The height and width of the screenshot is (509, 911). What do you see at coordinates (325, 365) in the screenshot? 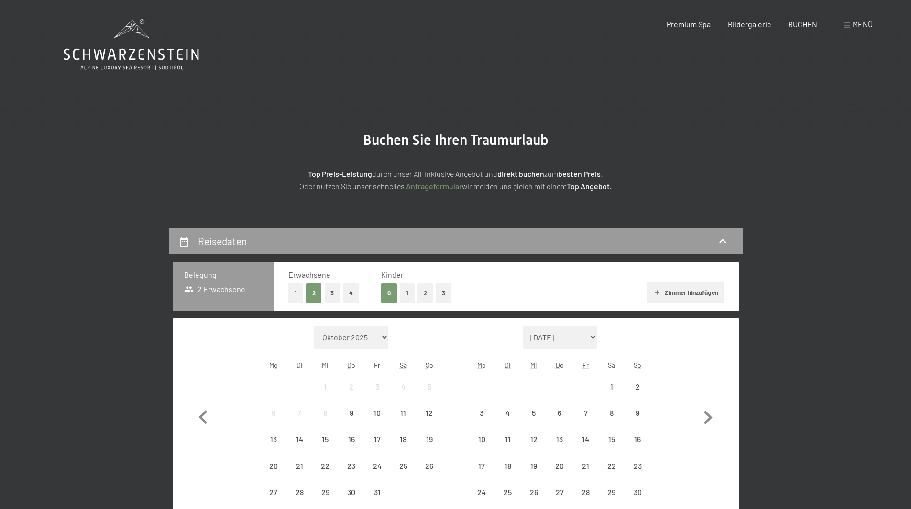
I see `abbr: Mittwoch` at bounding box center [325, 365].